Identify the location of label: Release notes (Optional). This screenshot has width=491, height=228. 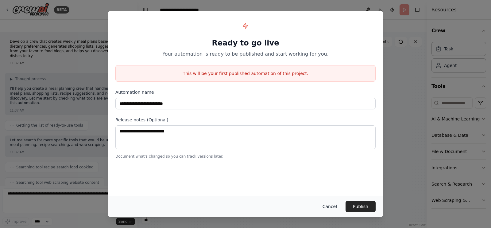
(246, 120).